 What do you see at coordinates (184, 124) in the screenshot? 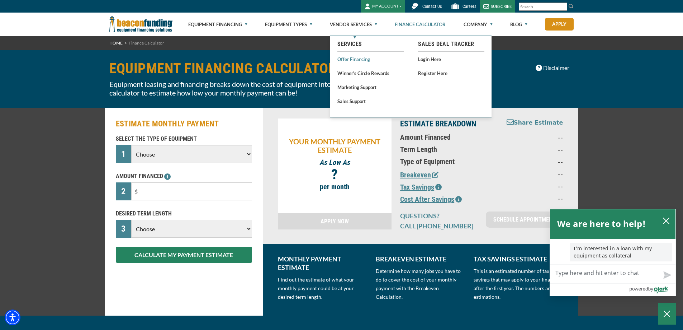
I see `h2: ESTIMATE MONTHLY PAYMENT` at bounding box center [184, 124].